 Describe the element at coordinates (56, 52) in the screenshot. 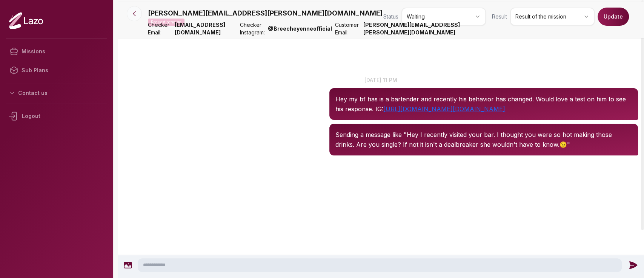

I see `a: Missions` at that location.